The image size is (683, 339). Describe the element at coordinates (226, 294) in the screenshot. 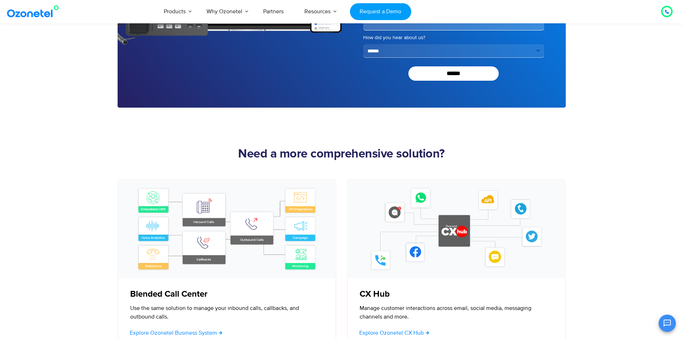

I see `h5: Blended Call Center​` at that location.